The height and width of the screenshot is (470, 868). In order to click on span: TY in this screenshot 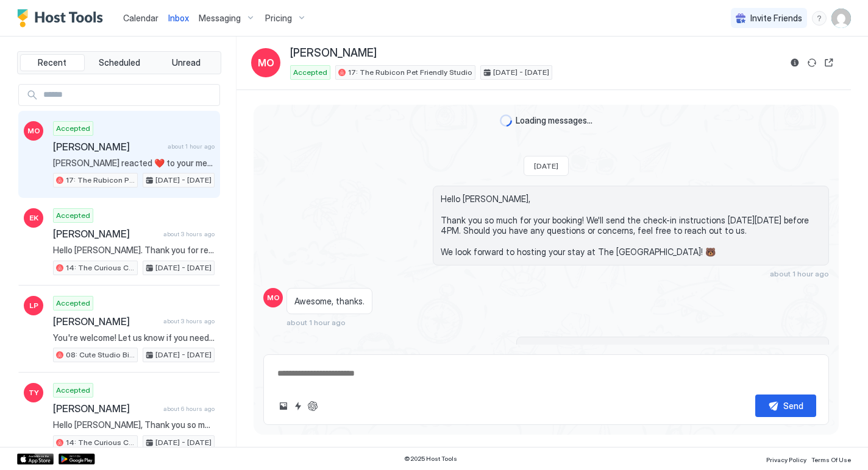, I will do `click(33, 393)`.